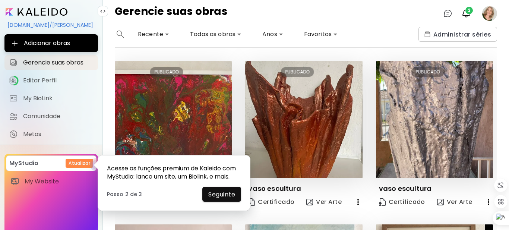 The height and width of the screenshot is (230, 509). Describe the element at coordinates (13, 63) in the screenshot. I see `img: Gerencie suas obras icon` at that location.